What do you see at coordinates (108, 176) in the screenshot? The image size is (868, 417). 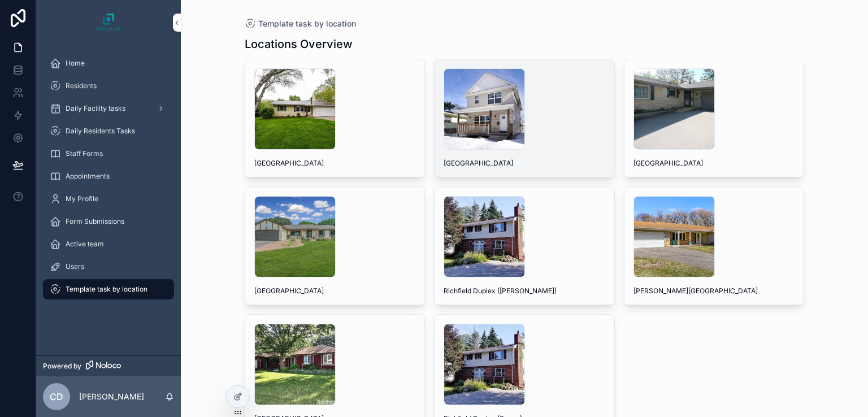 I see `a: Appointments` at bounding box center [108, 176].